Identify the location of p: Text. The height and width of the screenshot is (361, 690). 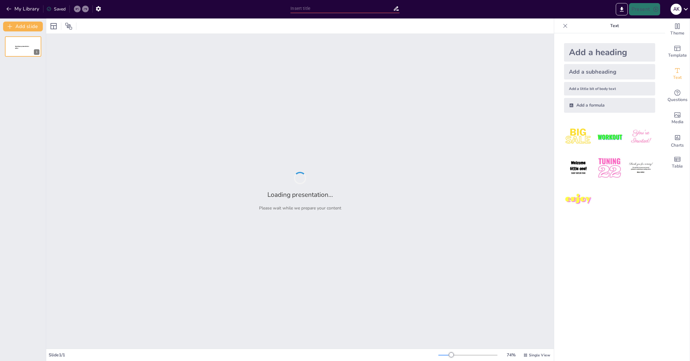
(615, 26).